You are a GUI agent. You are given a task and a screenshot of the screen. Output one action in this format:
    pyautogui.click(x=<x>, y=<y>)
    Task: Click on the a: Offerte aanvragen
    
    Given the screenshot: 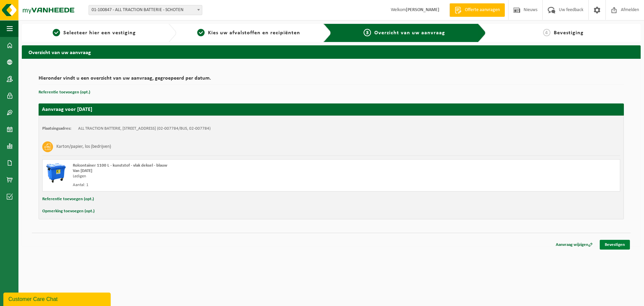 What is the action you would take?
    pyautogui.click(x=477, y=10)
    